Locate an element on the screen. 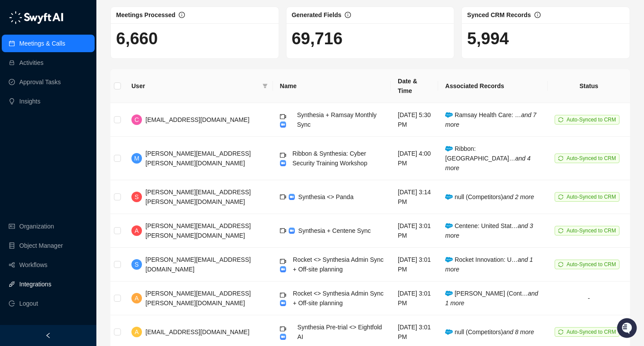  span: Rocket Innovation: U… is located at coordinates (489, 264).